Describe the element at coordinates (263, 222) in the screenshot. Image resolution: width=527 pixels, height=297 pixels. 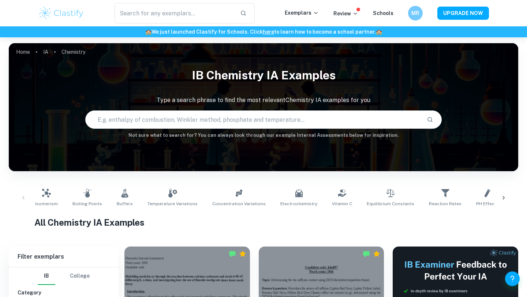
I see `h1: All Chemistry IA Examples` at that location.